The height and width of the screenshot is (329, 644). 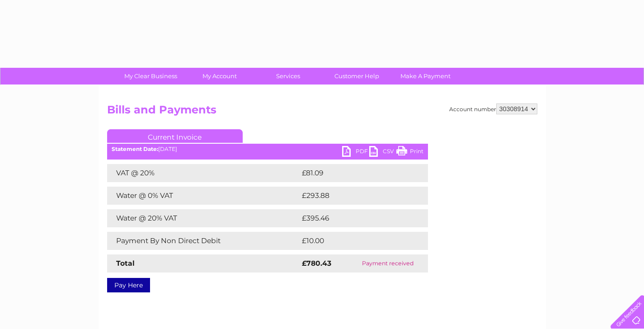 I want to click on a: CSV, so click(x=383, y=153).